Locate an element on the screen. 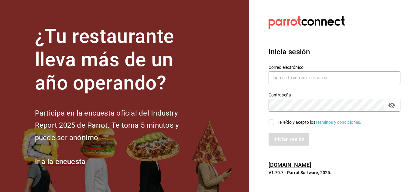 Image resolution: width=415 pixels, height=192 pixels. div: He leído y acepto los is located at coordinates (319, 122).